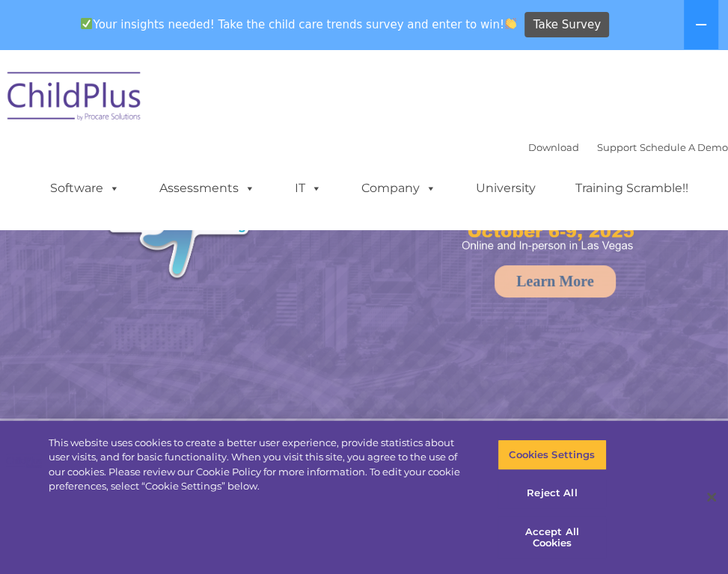  Describe the element at coordinates (631, 188) in the screenshot. I see `a: Training Scramble!!` at that location.